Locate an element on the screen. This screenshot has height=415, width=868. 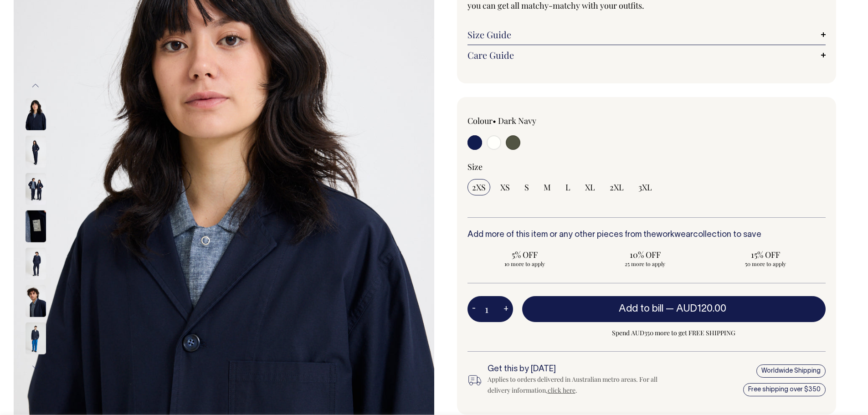
input: XS is located at coordinates (505, 187).